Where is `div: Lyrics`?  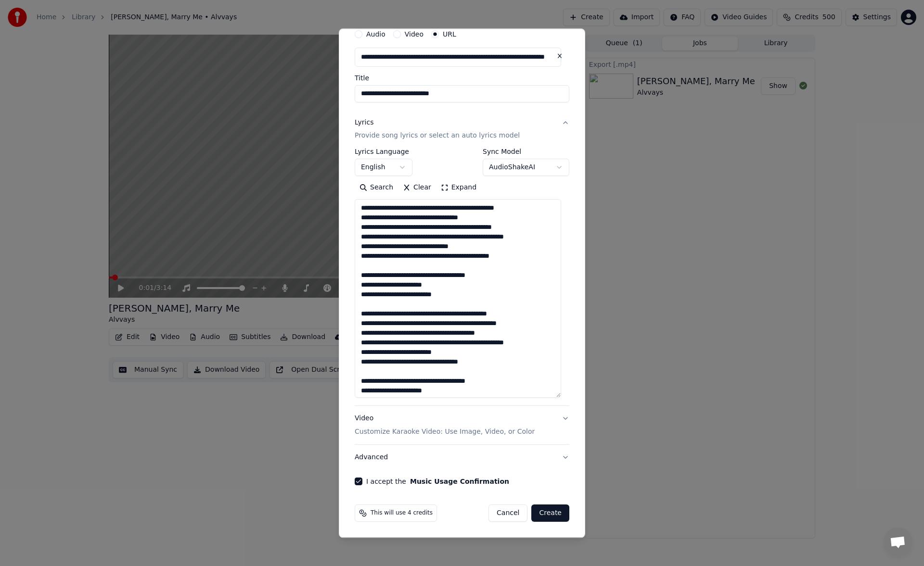
div: Lyrics is located at coordinates (364, 123).